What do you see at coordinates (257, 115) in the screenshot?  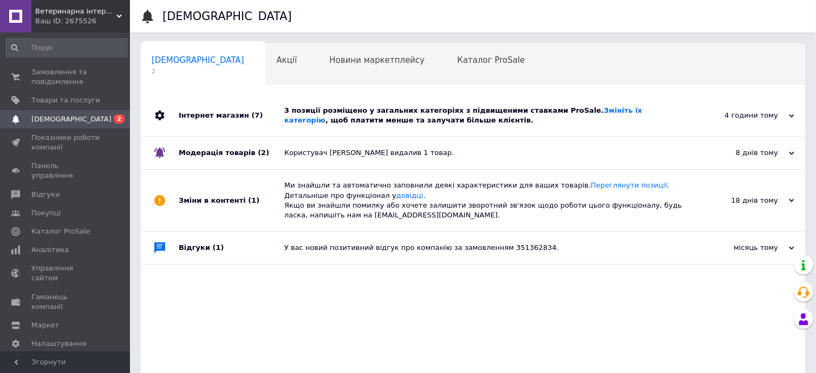 I see `span: (7)` at bounding box center [257, 115].